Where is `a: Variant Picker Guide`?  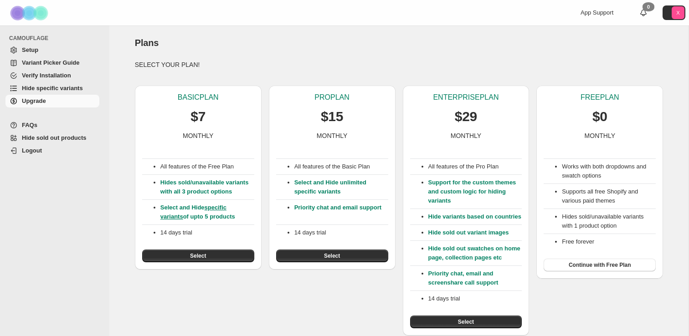
a: Variant Picker Guide is located at coordinates (52, 63).